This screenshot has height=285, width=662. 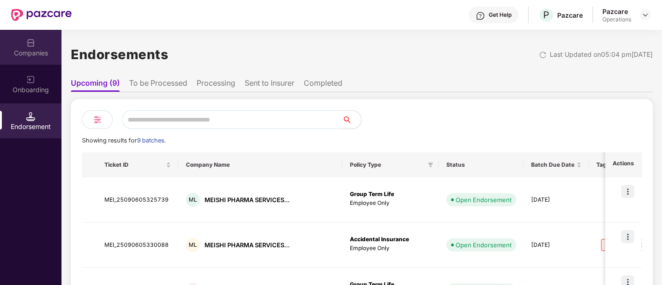 What do you see at coordinates (31, 117) in the screenshot?
I see `img: svg+xml;base64,PHN2ZyB3aWR0aD0iMTQuNSIgaGVpZ2h0PSIxNC41IiB2aWV3Qm94PSIwIDAgMTYgMTYiIGZpbGw9Im5vbm...` at bounding box center [31, 117].